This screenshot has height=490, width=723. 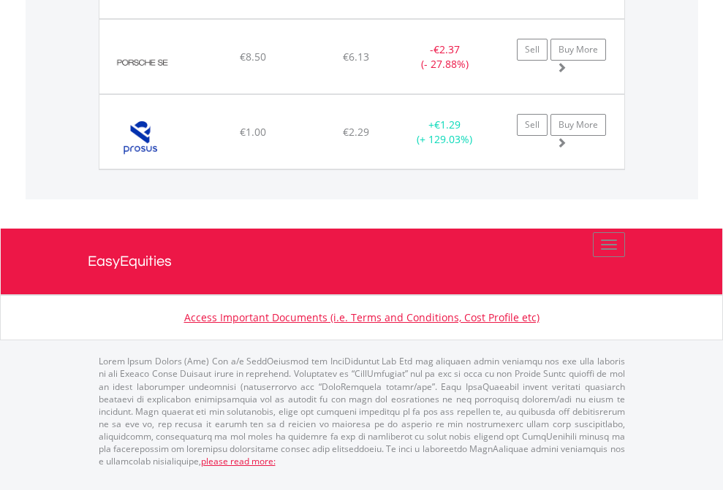 What do you see at coordinates (356, 132) in the screenshot?
I see `span: €2.29` at bounding box center [356, 132].